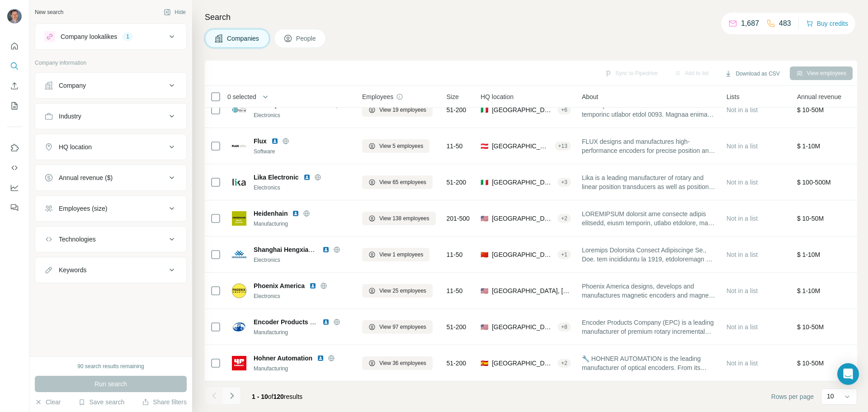  Describe the element at coordinates (86, 178) in the screenshot. I see `div: Annual revenue ($)` at that location.